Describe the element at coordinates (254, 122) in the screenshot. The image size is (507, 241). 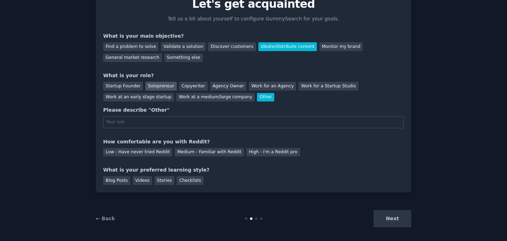
I see `input: Your role` at that location.